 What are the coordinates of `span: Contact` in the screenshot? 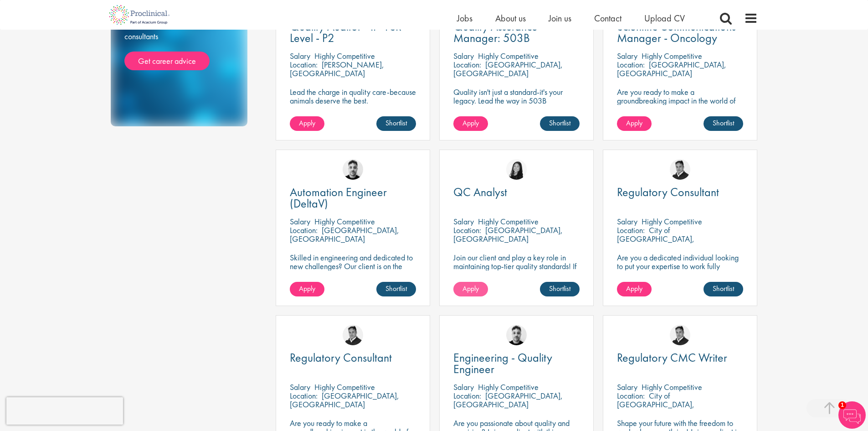 It's located at (607, 18).